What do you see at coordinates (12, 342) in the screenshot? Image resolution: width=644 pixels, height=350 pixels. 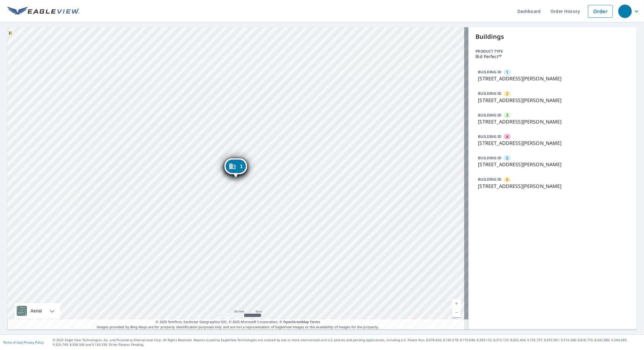 I see `a: Terms of Use` at bounding box center [12, 342].